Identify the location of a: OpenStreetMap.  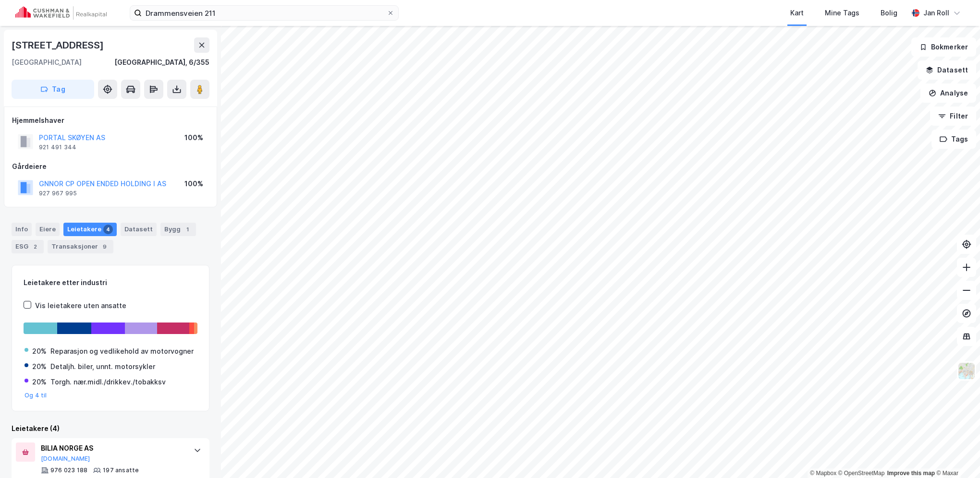
(862, 474).